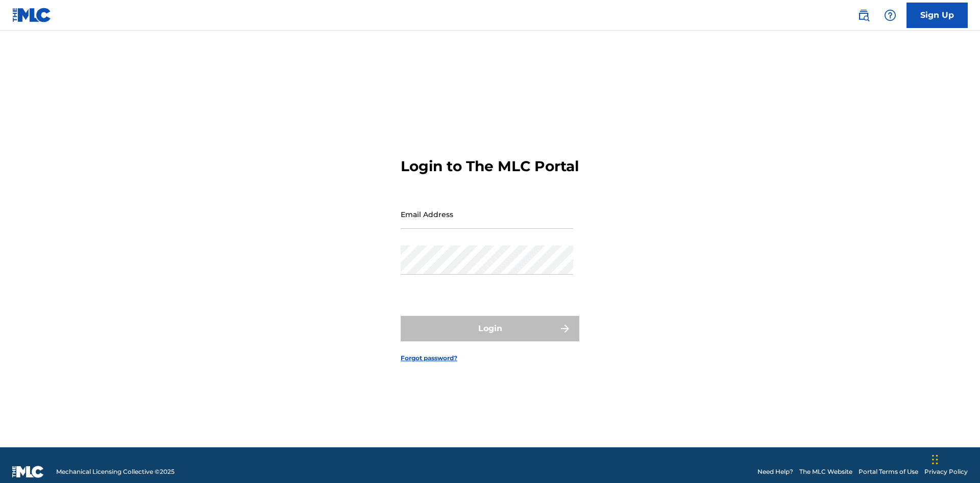  Describe the element at coordinates (429, 359) in the screenshot. I see `a: Forgot password?` at that location.